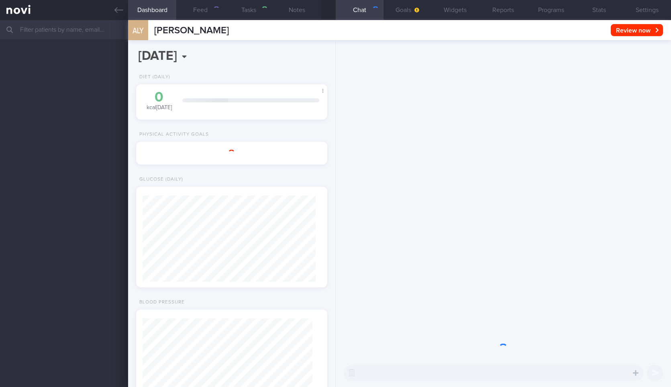 This screenshot has height=387, width=671. What do you see at coordinates (160, 302) in the screenshot?
I see `div: Blood Pressure` at bounding box center [160, 302].